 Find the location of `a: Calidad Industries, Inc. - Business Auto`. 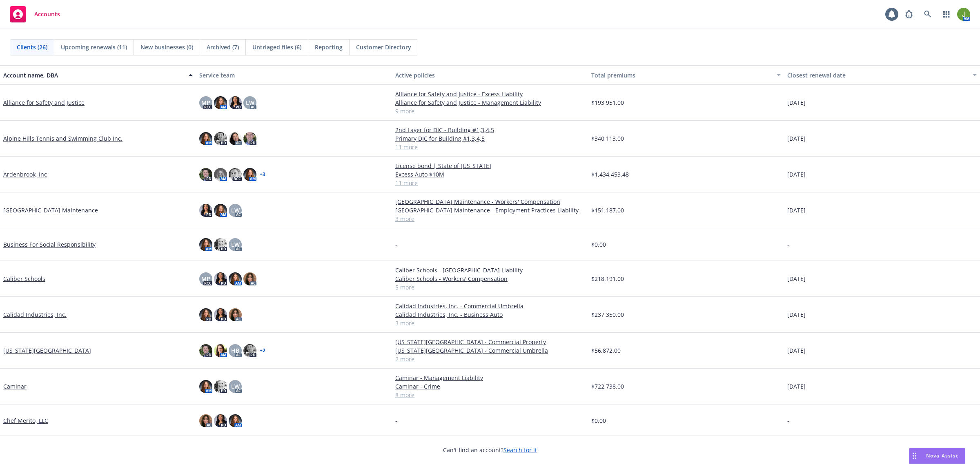

a: Calidad Industries, Inc. - Business Auto is located at coordinates (490, 315).